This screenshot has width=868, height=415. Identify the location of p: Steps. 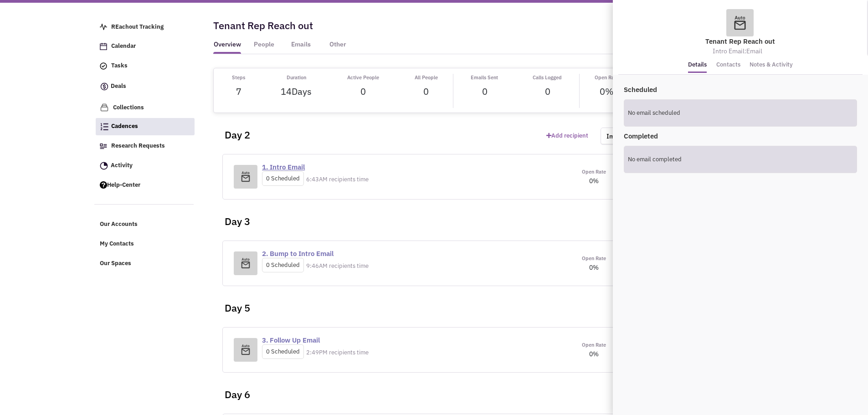
(238, 77).